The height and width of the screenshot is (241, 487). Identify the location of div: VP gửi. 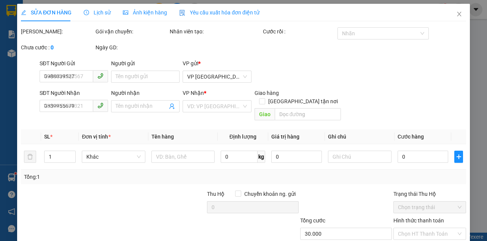
(217, 63).